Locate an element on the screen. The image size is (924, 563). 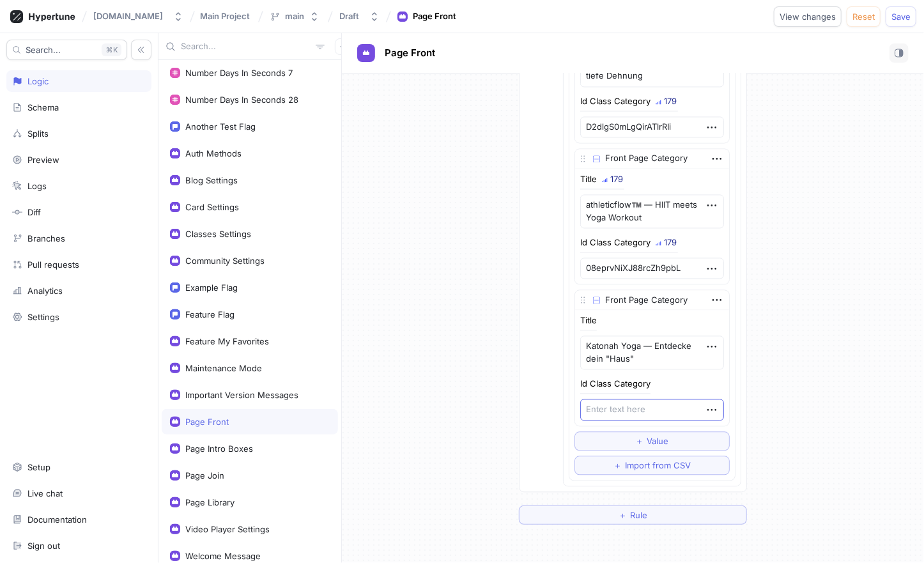
div: Setup is located at coordinates (39, 467).